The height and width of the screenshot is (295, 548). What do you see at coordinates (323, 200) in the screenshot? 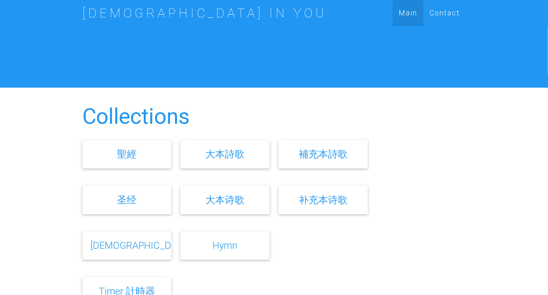
I see `a: 补充本诗歌` at bounding box center [323, 200].